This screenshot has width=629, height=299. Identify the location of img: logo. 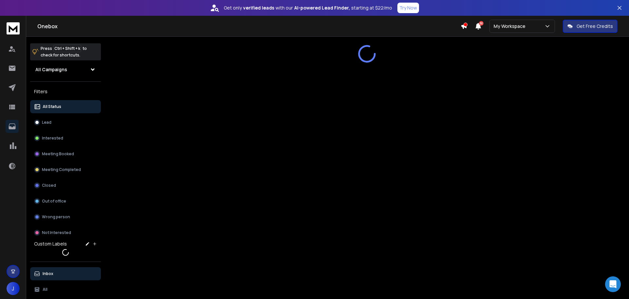
(13, 28).